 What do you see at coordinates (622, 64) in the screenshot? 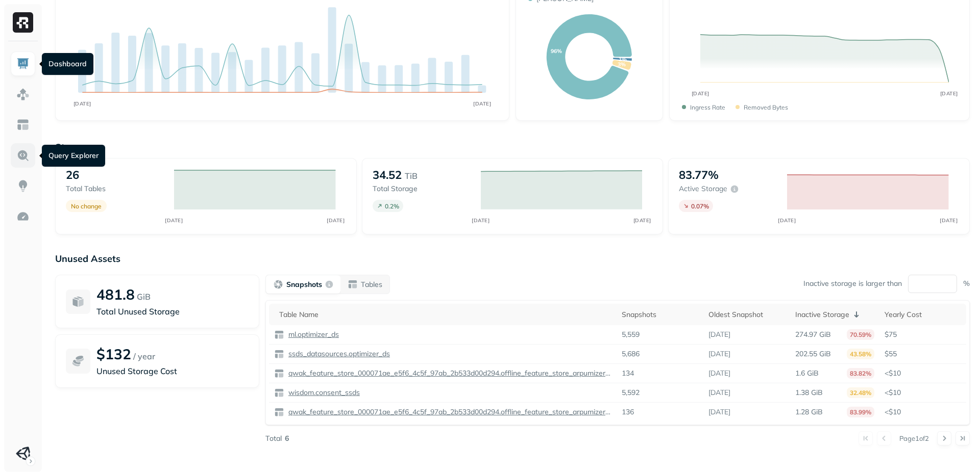
I see `text: 3%` at bounding box center [622, 64].